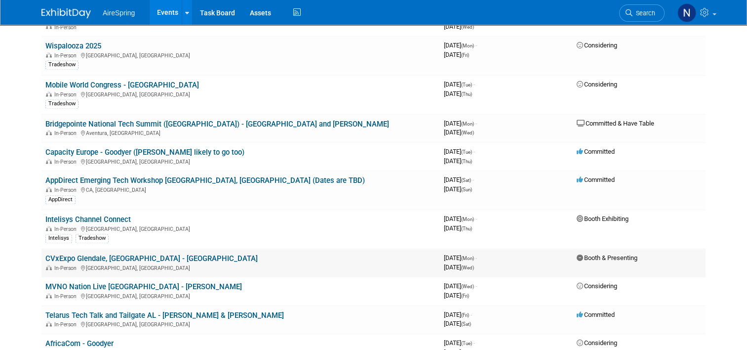 This screenshot has width=747, height=350. I want to click on a: Search, so click(642, 13).